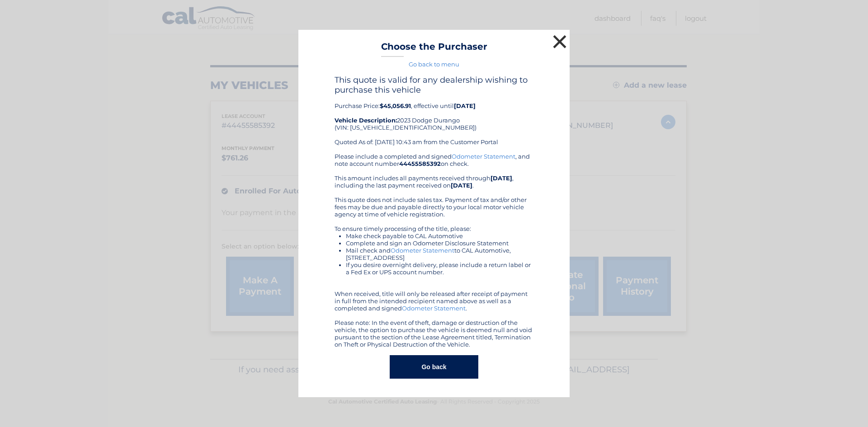  What do you see at coordinates (434, 85) in the screenshot?
I see `h4: This quote is valid for any dealership wishing to purchase this vehicle` at bounding box center [434, 85].